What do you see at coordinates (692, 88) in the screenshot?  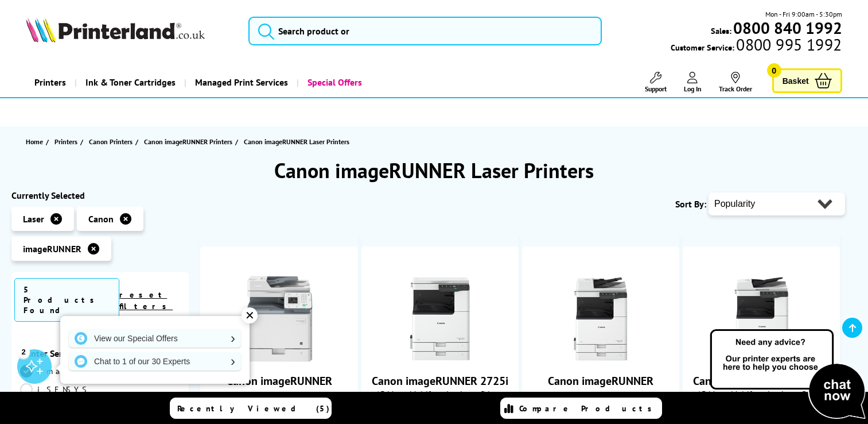 I see `span: Log In` at bounding box center [692, 88].